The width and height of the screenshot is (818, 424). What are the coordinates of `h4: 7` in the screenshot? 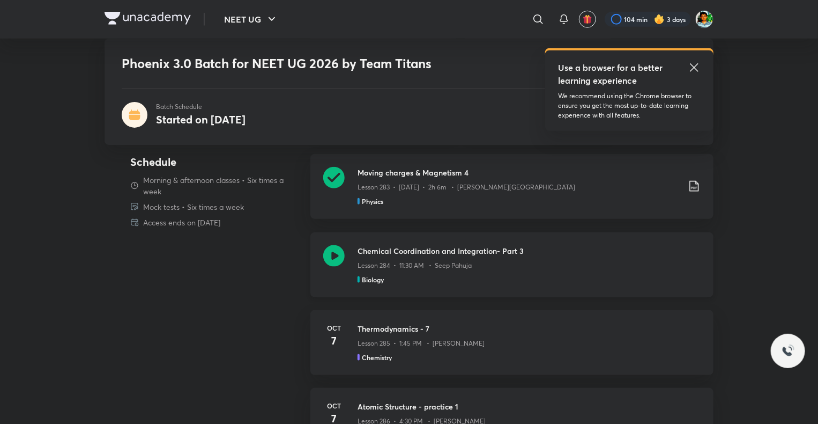 It's located at (334, 341).